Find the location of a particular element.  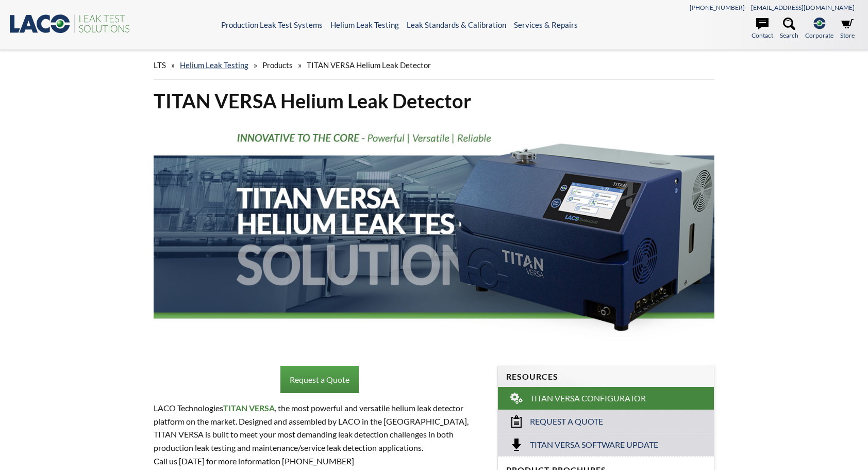

span: Titan Versa Software Update is located at coordinates (594, 445).